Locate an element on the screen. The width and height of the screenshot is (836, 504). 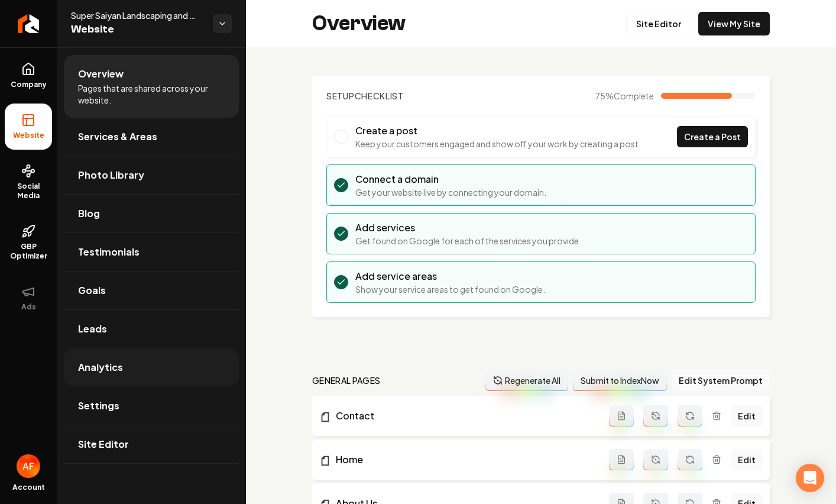
a: Company is located at coordinates (29, 76).